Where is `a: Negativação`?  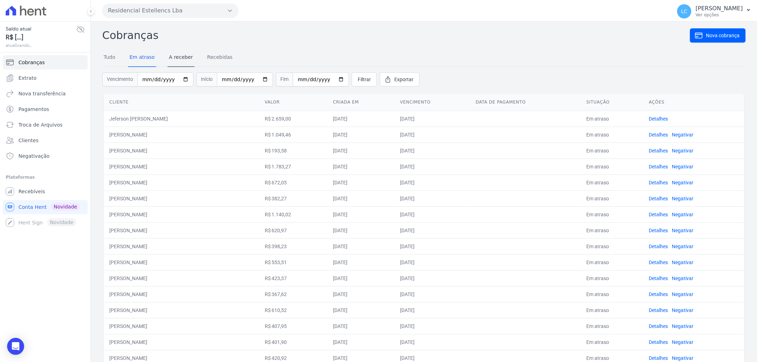 a: Negativação is located at coordinates (45, 156).